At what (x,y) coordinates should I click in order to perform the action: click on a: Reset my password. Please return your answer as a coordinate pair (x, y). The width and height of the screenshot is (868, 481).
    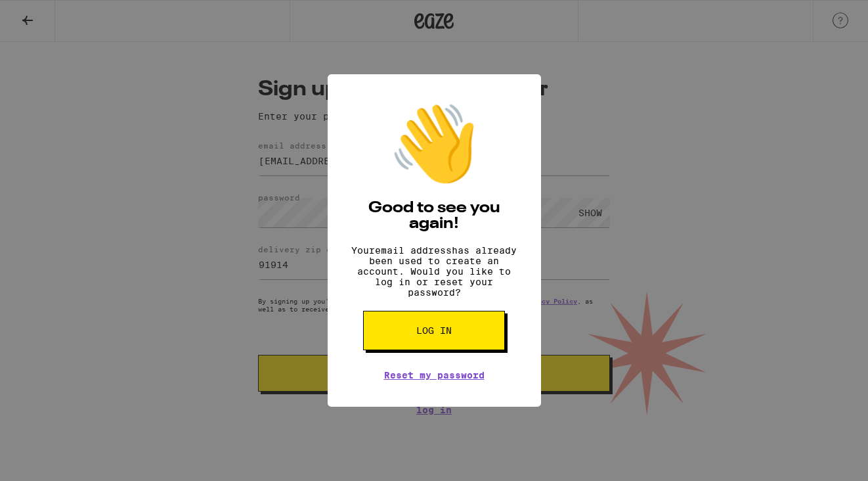
    Looking at the image, I should click on (434, 375).